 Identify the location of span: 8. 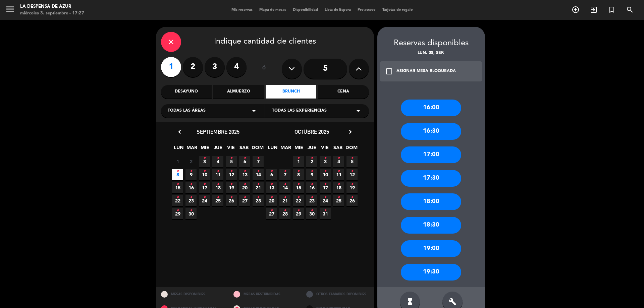
(298, 175).